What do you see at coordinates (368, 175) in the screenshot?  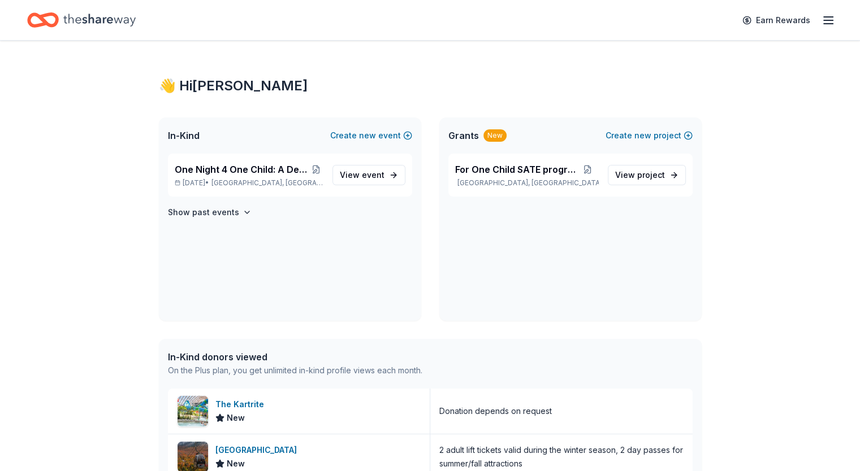 I see `a: View event` at bounding box center [368, 175].